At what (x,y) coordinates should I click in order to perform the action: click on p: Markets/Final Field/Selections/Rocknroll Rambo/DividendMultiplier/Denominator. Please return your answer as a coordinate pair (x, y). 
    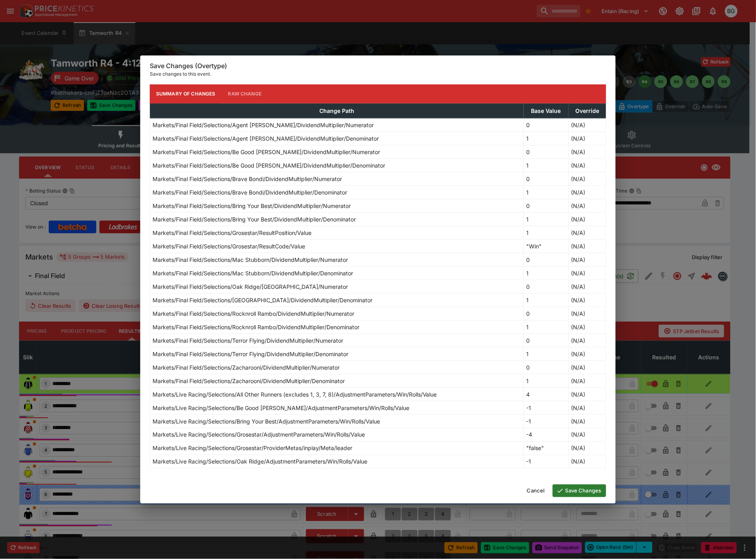
    Looking at the image, I should click on (256, 327).